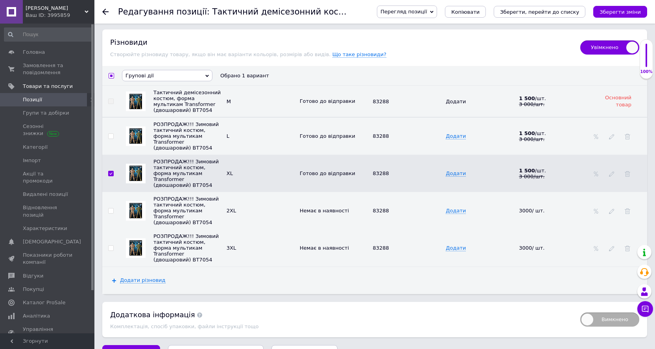 The height and width of the screenshot is (349, 655). I want to click on li: Застежка - молния, so click(100, 33).